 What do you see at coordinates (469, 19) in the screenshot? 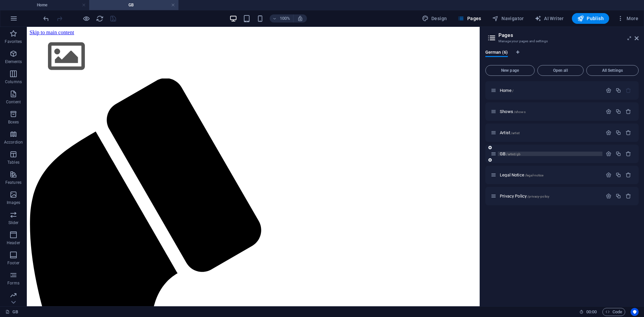
I see `button: Pages` at bounding box center [469, 19].